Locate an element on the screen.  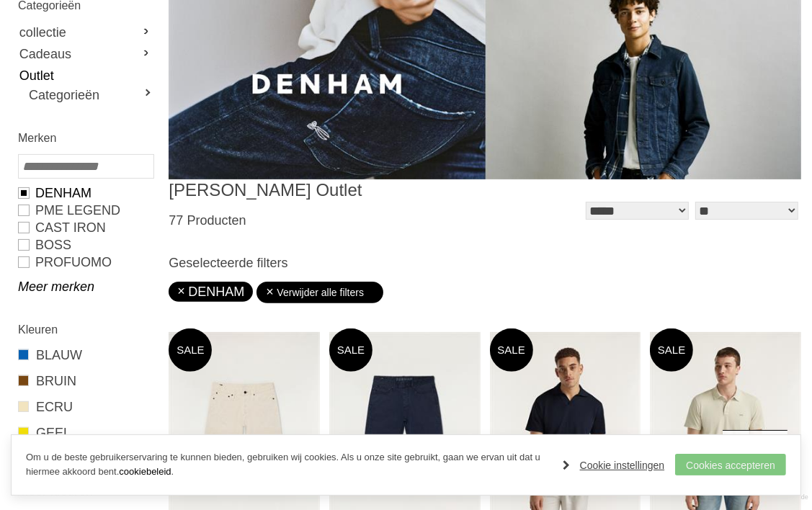
h3: Geselecteerde filters is located at coordinates (485, 263).